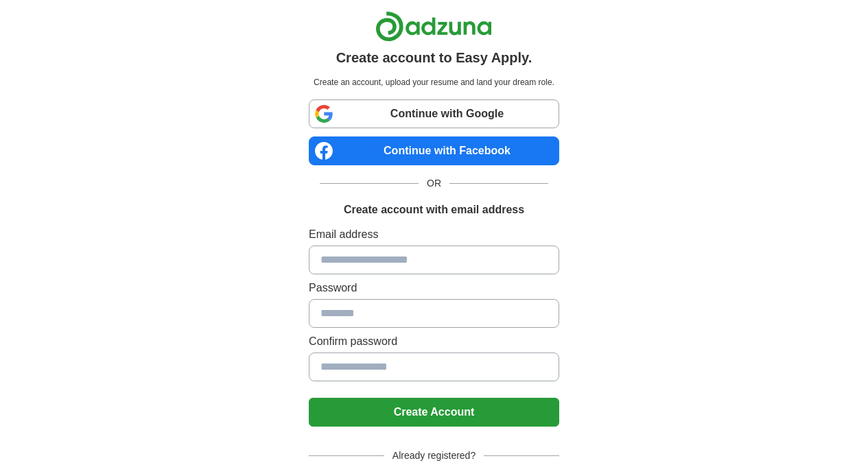 This screenshot has width=868, height=465. Describe the element at coordinates (433, 235) in the screenshot. I see `label: Email address` at that location.